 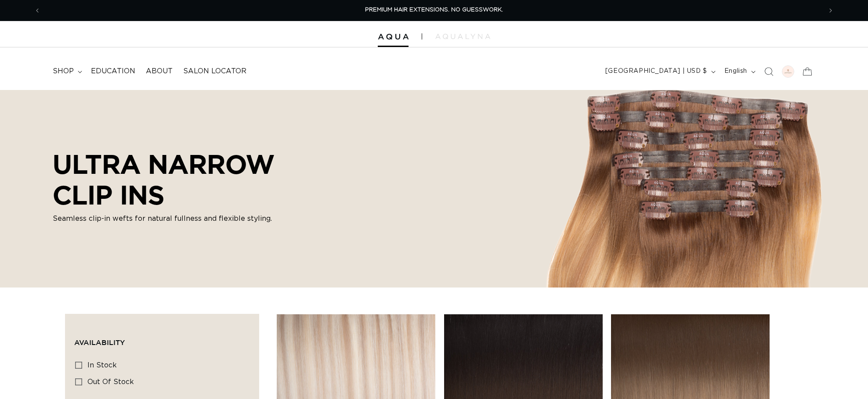 I want to click on img: aqualyna.com, so click(x=463, y=37).